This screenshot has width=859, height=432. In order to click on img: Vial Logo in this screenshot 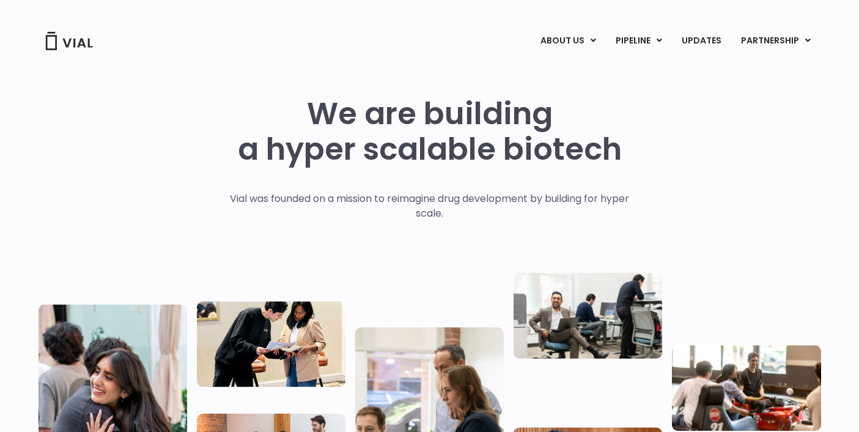, I will do `click(69, 41)`.